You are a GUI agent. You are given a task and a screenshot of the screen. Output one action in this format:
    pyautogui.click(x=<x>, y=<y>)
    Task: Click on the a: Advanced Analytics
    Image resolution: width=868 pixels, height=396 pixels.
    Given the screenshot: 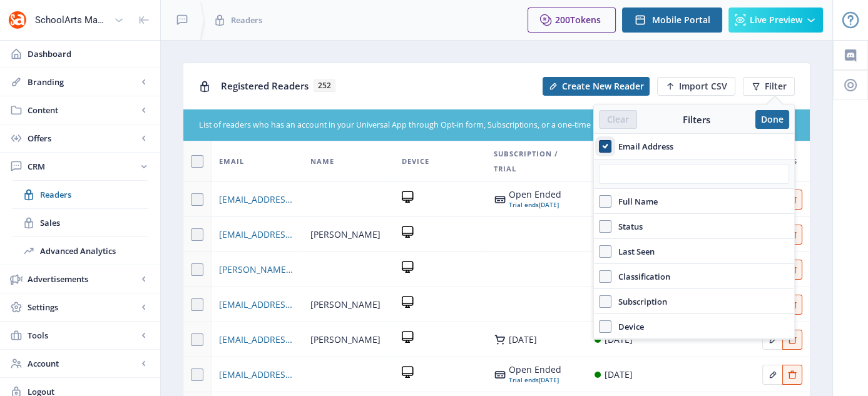 What is the action you would take?
    pyautogui.click(x=80, y=251)
    